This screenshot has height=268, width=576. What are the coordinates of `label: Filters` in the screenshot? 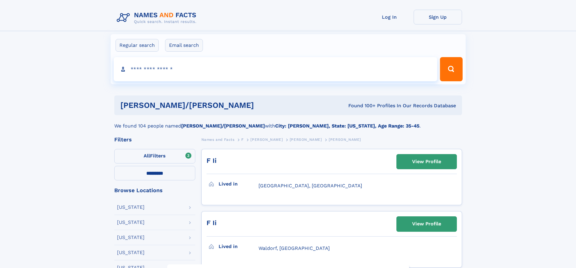 It's located at (155, 156).